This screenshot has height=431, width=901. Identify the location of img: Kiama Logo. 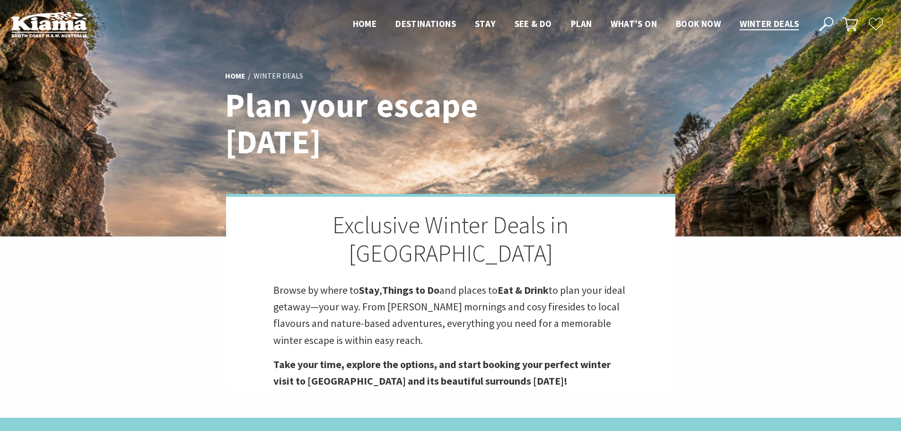
(49, 24).